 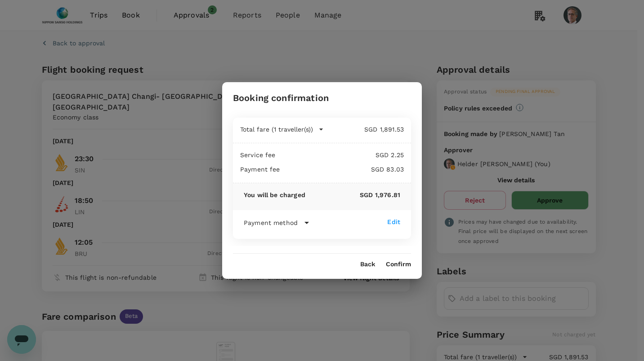 What do you see at coordinates (352, 195) in the screenshot?
I see `p: SGD 1,976.81` at bounding box center [352, 195].